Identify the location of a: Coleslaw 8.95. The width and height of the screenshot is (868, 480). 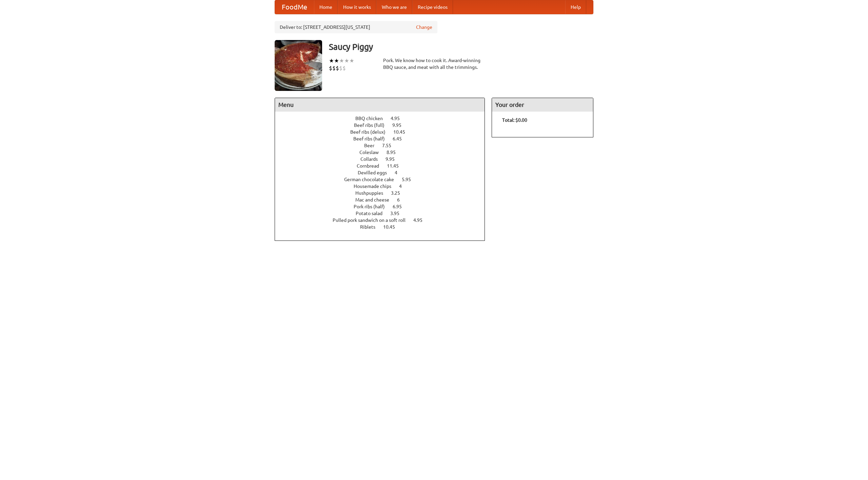
(383, 152).